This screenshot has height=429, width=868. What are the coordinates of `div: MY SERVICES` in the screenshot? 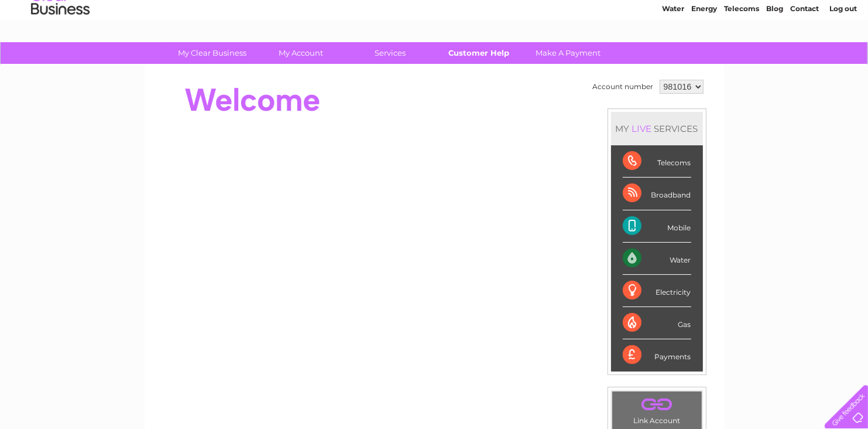 It's located at (657, 129).